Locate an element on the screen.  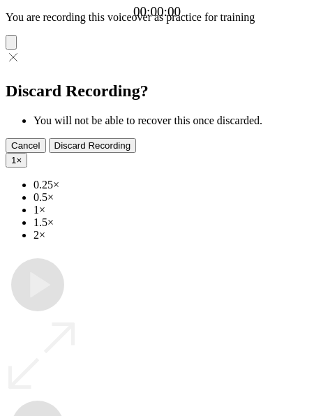
a: 00:00:00 is located at coordinates (157, 12).